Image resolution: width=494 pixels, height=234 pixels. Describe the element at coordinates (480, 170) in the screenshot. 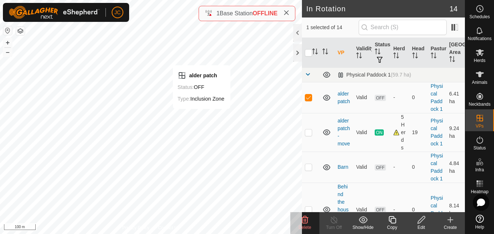

I see `span: Infra` at that location.